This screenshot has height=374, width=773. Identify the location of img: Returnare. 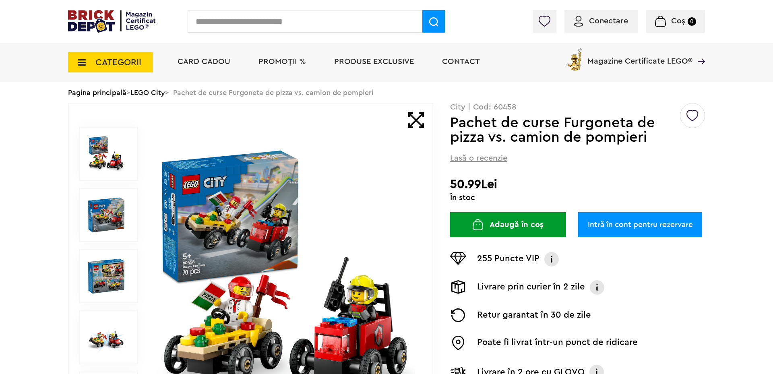
(458, 315).